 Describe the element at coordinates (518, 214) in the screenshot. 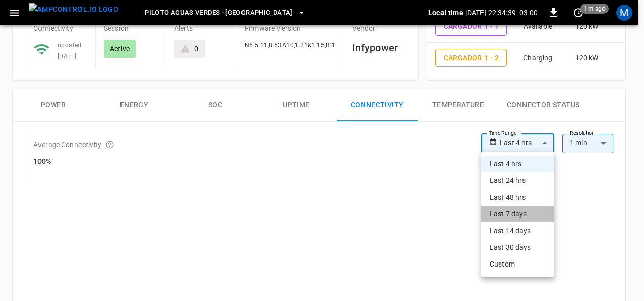

I see `li: Last 7 days` at that location.